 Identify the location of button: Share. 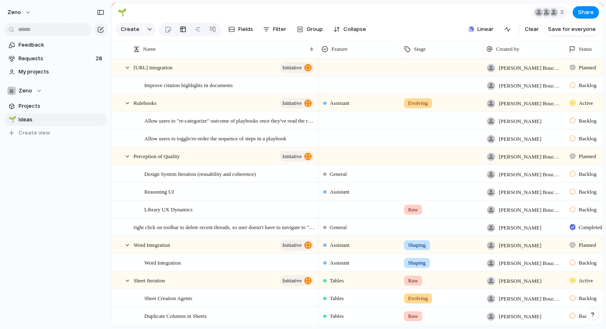
(586, 12).